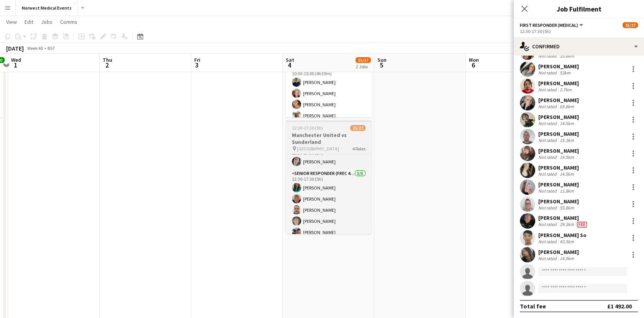 This screenshot has height=318, width=644. Describe the element at coordinates (567, 106) in the screenshot. I see `div: 69.8km` at that location.